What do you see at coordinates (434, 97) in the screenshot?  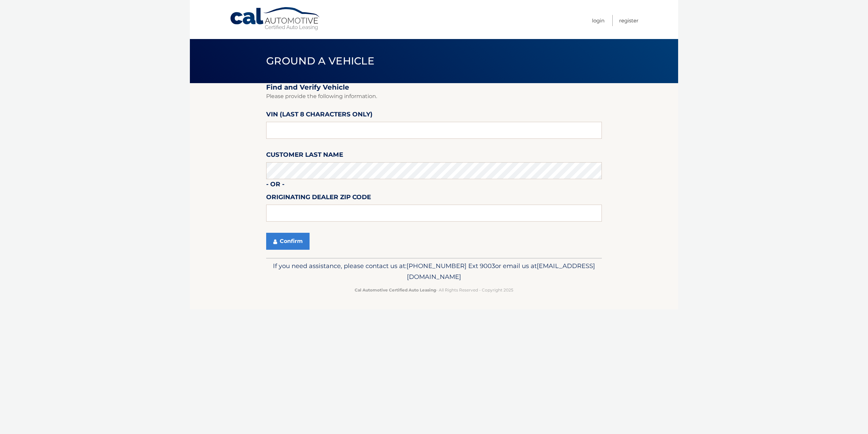 I see `p: Please provide the following information.` at bounding box center [434, 97].